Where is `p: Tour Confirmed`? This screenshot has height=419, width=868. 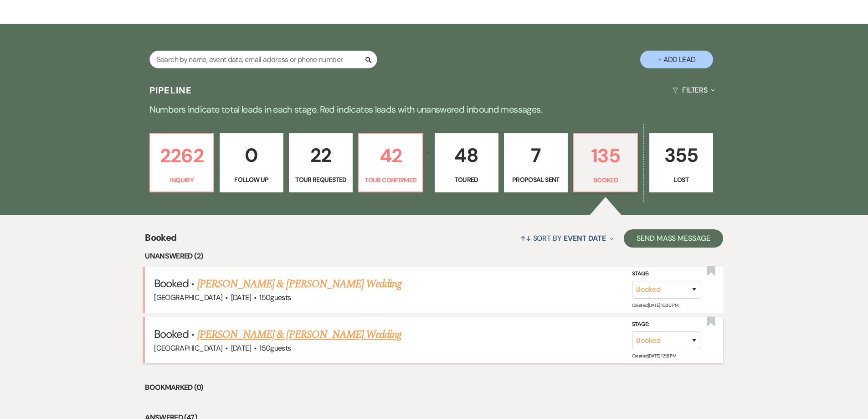
p: Tour Confirmed is located at coordinates (391, 180).